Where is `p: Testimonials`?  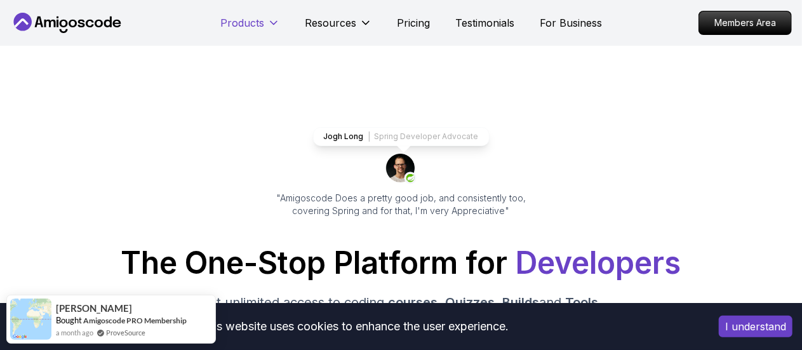 p: Testimonials is located at coordinates (485, 23).